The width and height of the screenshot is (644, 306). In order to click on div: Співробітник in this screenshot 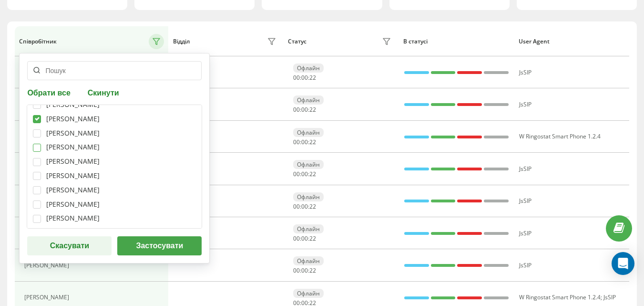, I will do `click(37, 42)`.